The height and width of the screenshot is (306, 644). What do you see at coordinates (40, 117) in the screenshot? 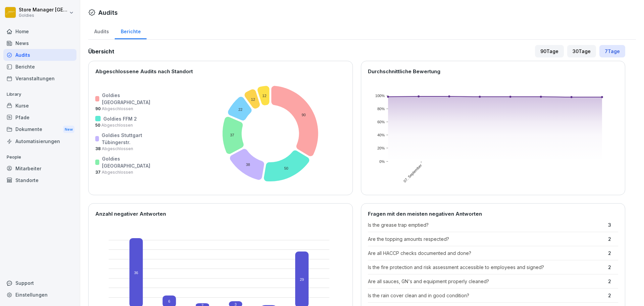
I see `a: Pfade` at bounding box center [40, 117].